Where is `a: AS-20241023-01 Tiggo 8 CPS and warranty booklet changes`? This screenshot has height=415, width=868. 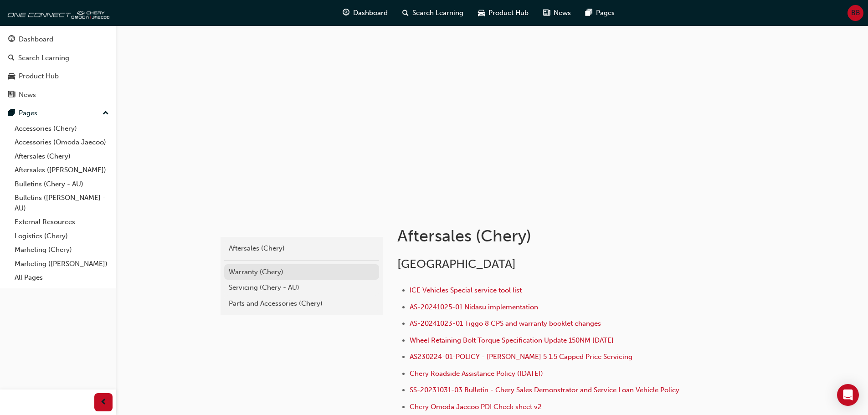 a: AS-20241023-01 Tiggo 8 CPS and warranty booklet changes is located at coordinates (506, 324).